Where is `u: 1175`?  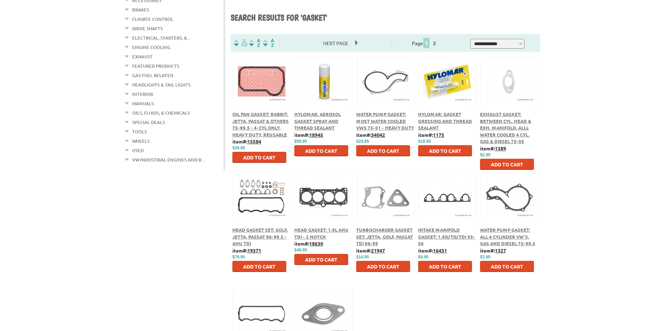 u: 1175 is located at coordinates (439, 135).